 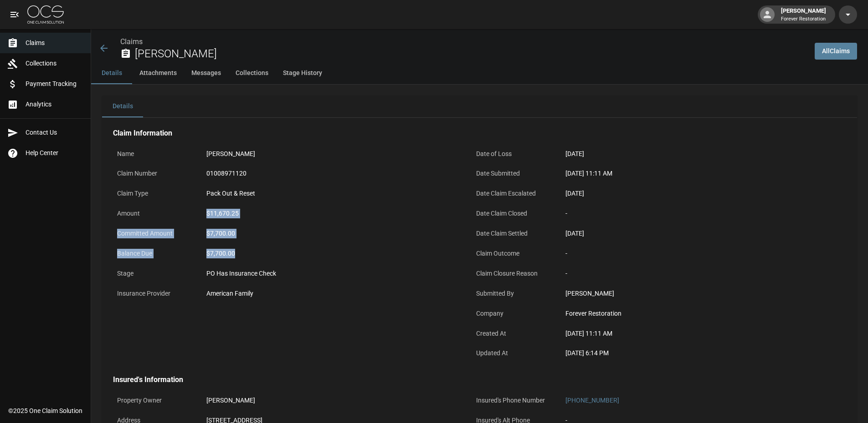 What do you see at coordinates (690, 314) in the screenshot?
I see `div: Forever Restoration` at bounding box center [690, 314].